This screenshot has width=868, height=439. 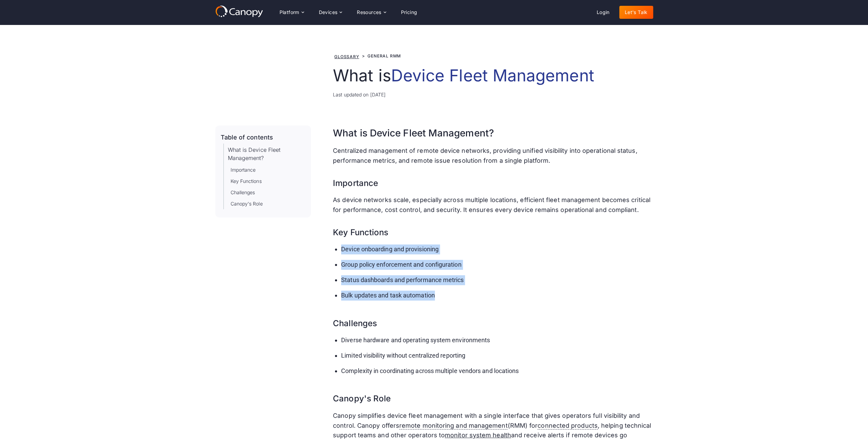 I want to click on a: Pricing, so click(x=409, y=13).